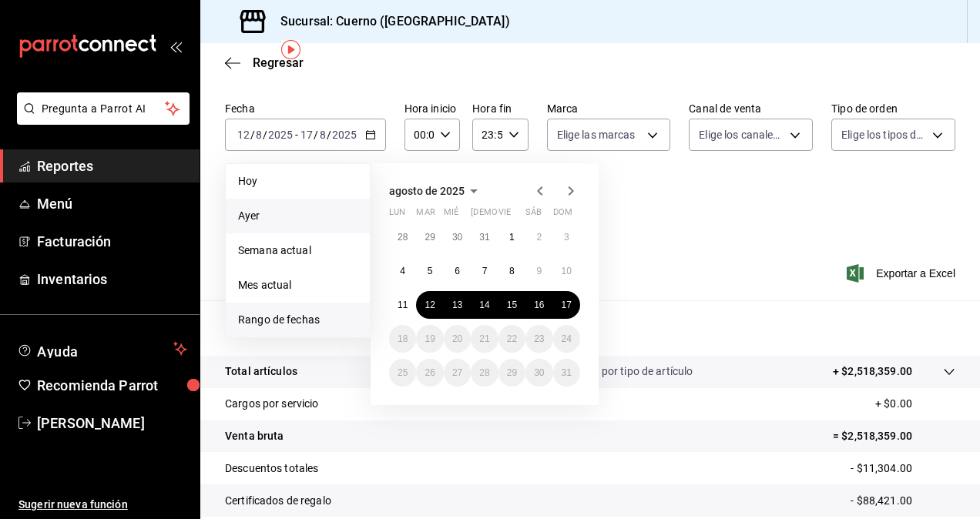 Image resolution: width=980 pixels, height=519 pixels. I want to click on p: - $88,421.00, so click(903, 501).